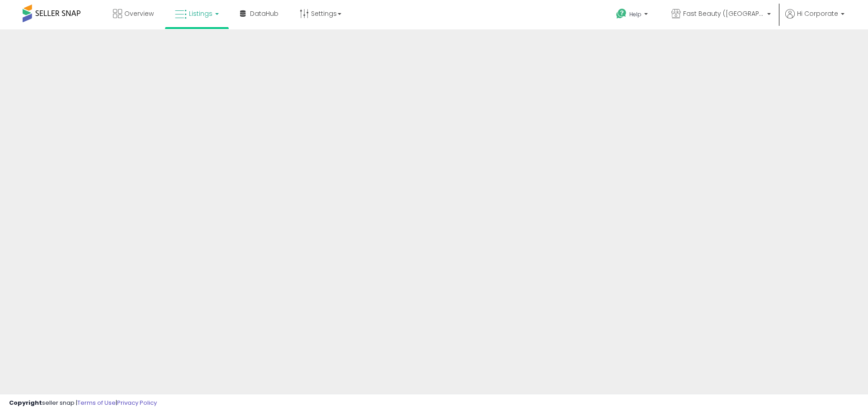  I want to click on i: Get Help, so click(621, 14).